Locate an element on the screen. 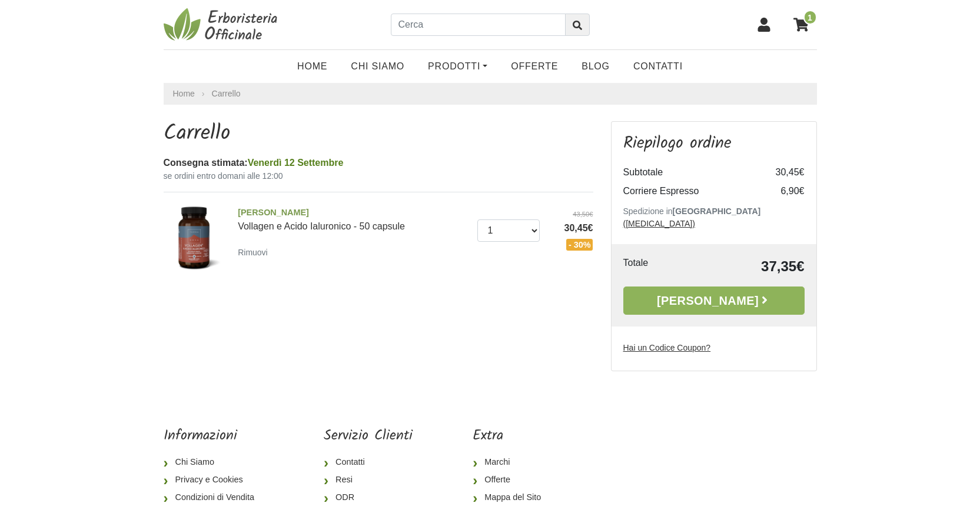 The height and width of the screenshot is (523, 980). td: 37,35€ is located at coordinates (747, 266).